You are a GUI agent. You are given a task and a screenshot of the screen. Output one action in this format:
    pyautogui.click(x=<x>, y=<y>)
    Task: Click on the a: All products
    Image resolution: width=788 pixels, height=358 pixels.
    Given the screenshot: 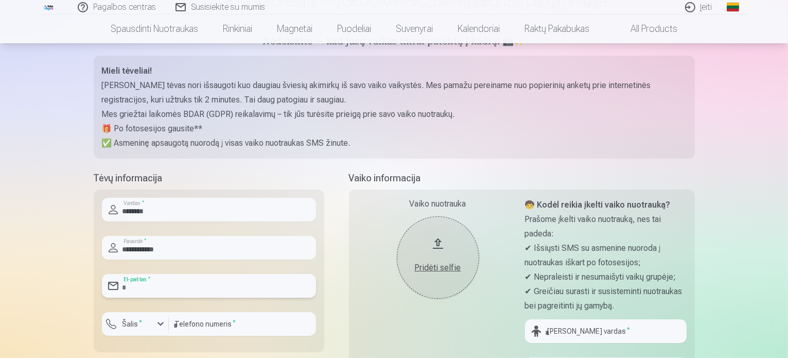 What is the action you would take?
    pyautogui.click(x=646, y=29)
    